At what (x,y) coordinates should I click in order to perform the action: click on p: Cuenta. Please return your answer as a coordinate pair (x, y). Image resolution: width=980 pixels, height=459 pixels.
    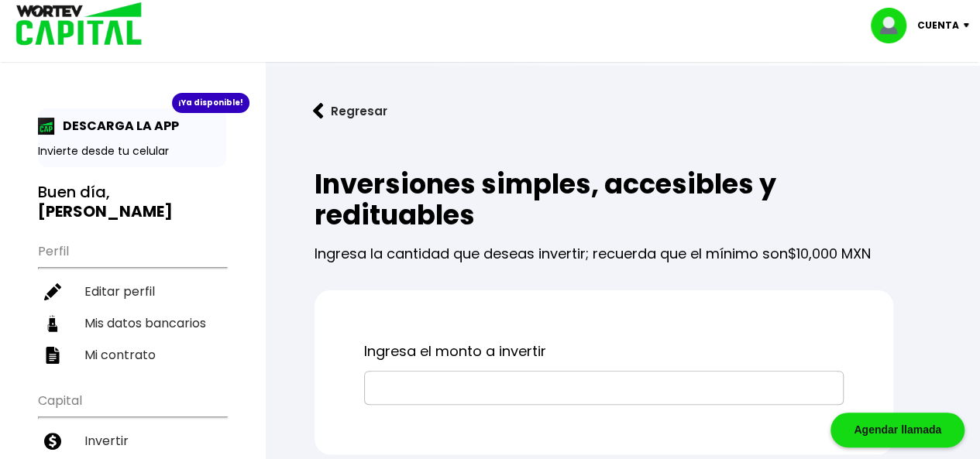
    Looking at the image, I should click on (938, 25).